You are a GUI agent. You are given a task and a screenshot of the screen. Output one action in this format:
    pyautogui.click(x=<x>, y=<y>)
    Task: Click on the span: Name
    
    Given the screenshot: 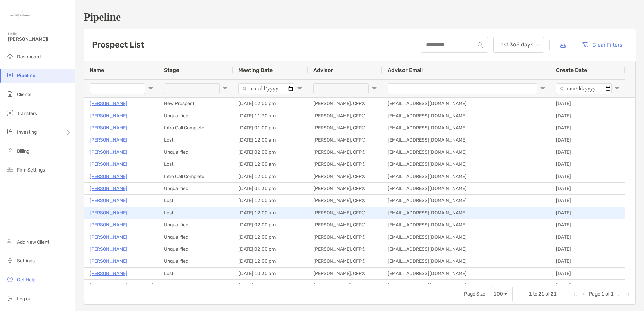 What is the action you would take?
    pyautogui.click(x=97, y=70)
    